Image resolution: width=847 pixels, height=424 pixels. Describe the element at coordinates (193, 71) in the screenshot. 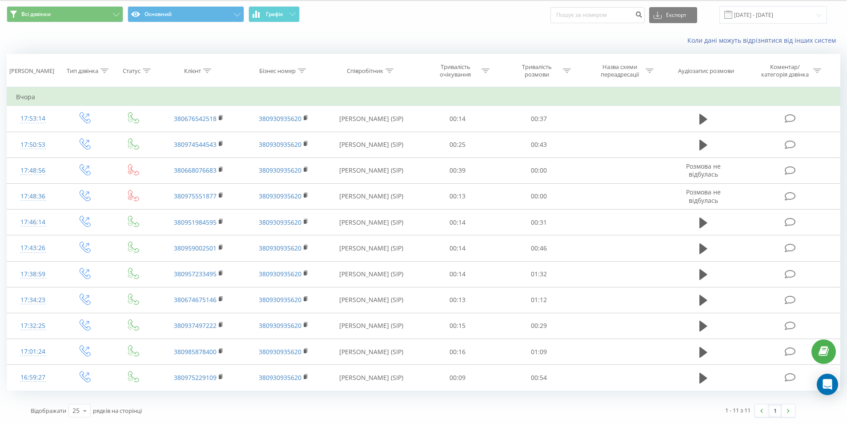

I see `div: Клієнт` at that location.